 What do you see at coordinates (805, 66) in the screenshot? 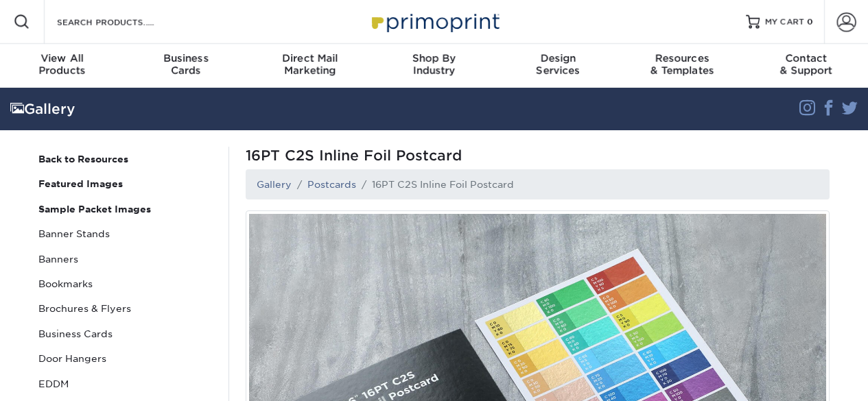
I see `a: Contact& Support` at bounding box center [805, 66].